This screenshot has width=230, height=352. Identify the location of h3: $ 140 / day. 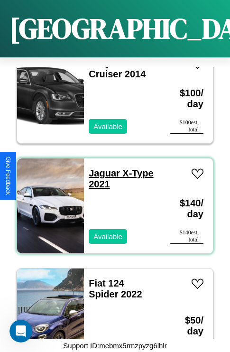
(186, 208).